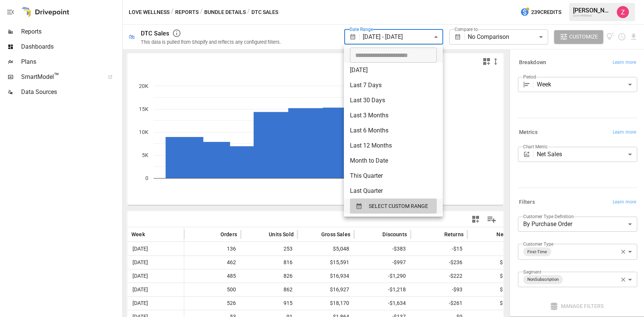 This screenshot has height=317, width=644. What do you see at coordinates (393, 161) in the screenshot?
I see `li: Month to Date` at bounding box center [393, 161].